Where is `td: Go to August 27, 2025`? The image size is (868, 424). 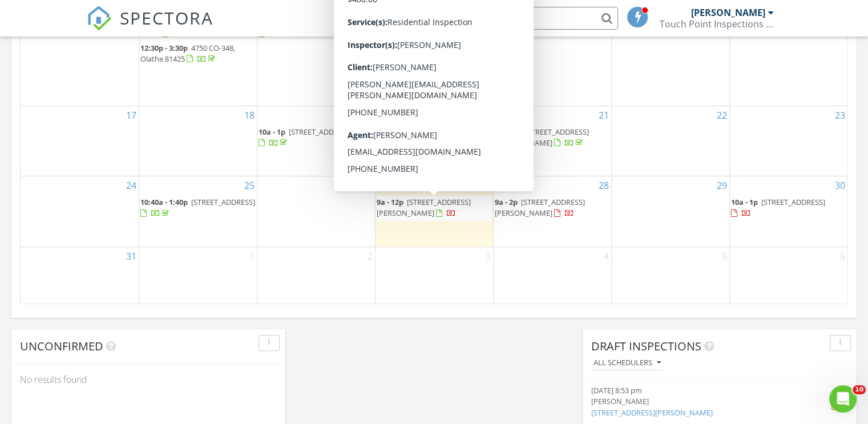 td: Go to August 27, 2025 is located at coordinates (434, 211).